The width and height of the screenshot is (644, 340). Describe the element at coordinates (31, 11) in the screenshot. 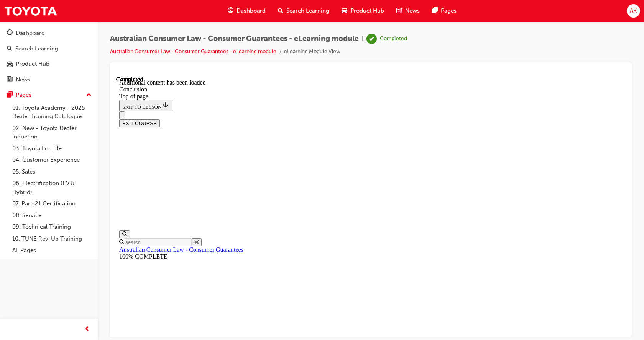

I see `a: Trak` at that location.